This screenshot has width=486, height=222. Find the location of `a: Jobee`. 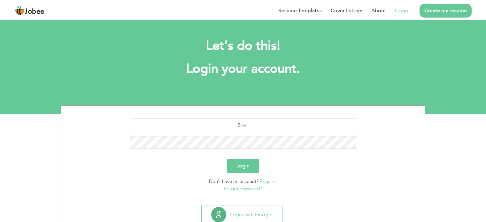

a: Jobee is located at coordinates (29, 11).